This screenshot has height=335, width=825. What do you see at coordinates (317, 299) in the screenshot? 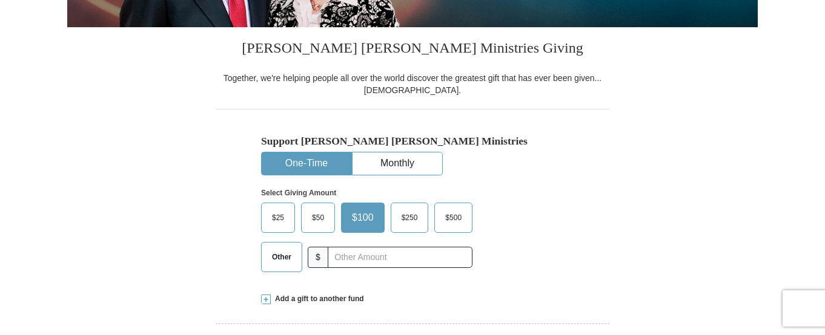
I see `span: Add a gift to another fund` at bounding box center [317, 299].